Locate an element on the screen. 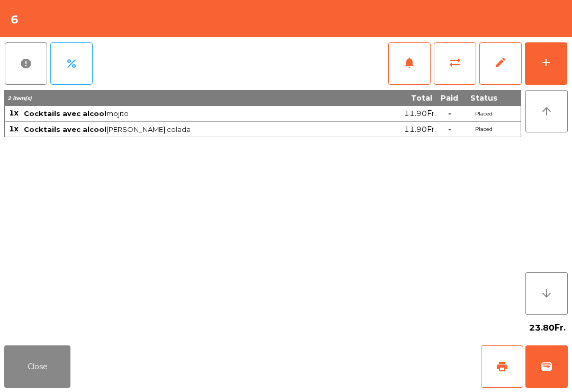  button: arrow_downward is located at coordinates (547, 293).